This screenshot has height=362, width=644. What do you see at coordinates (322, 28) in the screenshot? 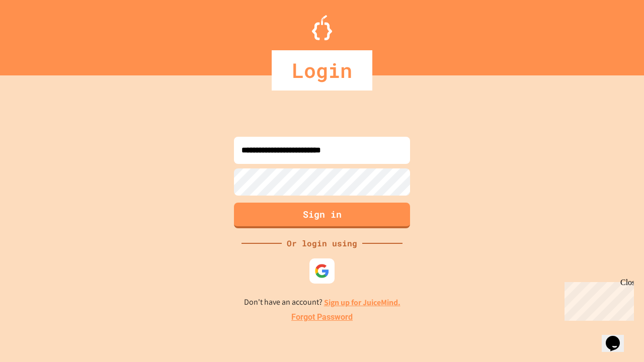
I see `img: Logo.svg` at bounding box center [322, 28].